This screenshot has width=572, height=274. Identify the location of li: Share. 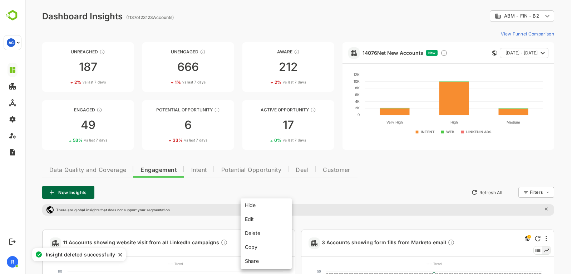
(241, 260).